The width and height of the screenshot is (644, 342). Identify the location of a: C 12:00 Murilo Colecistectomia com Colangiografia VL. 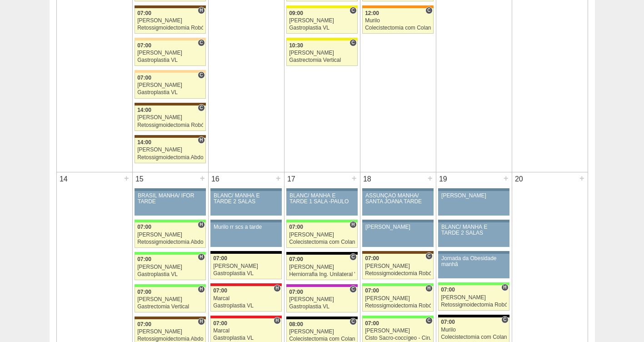
(398, 21).